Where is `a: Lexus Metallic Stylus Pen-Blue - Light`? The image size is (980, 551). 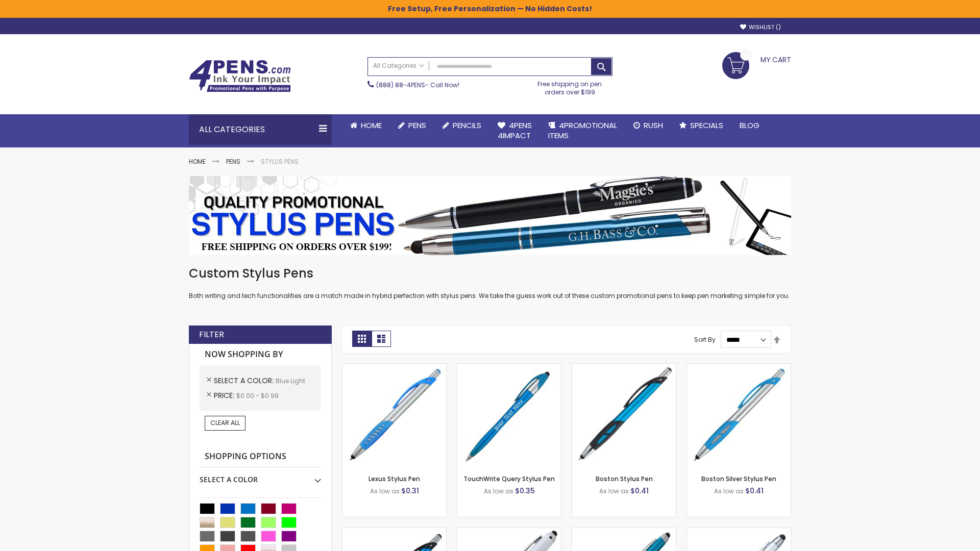
a: Lexus Metallic Stylus Pen-Blue - Light is located at coordinates (394, 531).